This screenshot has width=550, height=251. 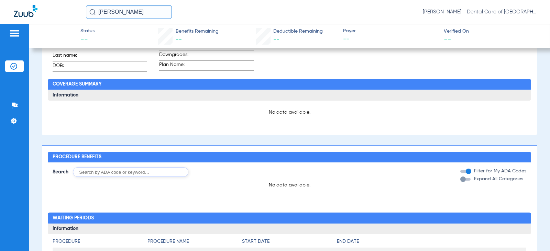 I want to click on span: Expand All Categories, so click(x=499, y=179).